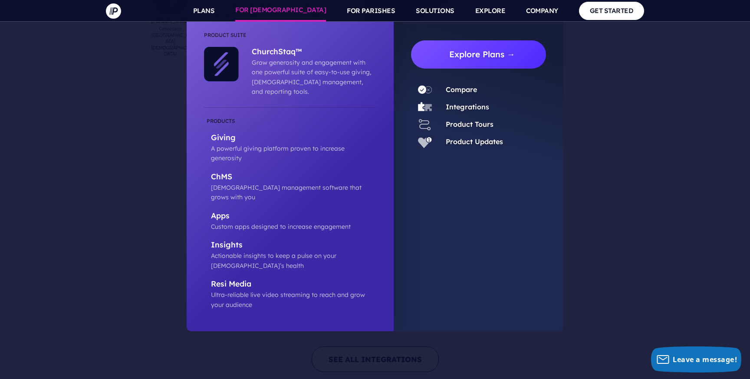 This screenshot has width=750, height=379. Describe the element at coordinates (293, 216) in the screenshot. I see `p: Apps` at that location.